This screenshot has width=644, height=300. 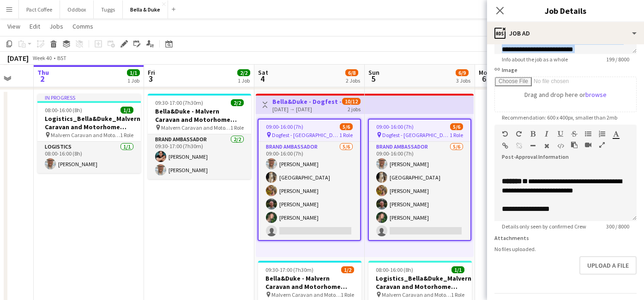 I want to click on button: Text Color, so click(x=616, y=134).